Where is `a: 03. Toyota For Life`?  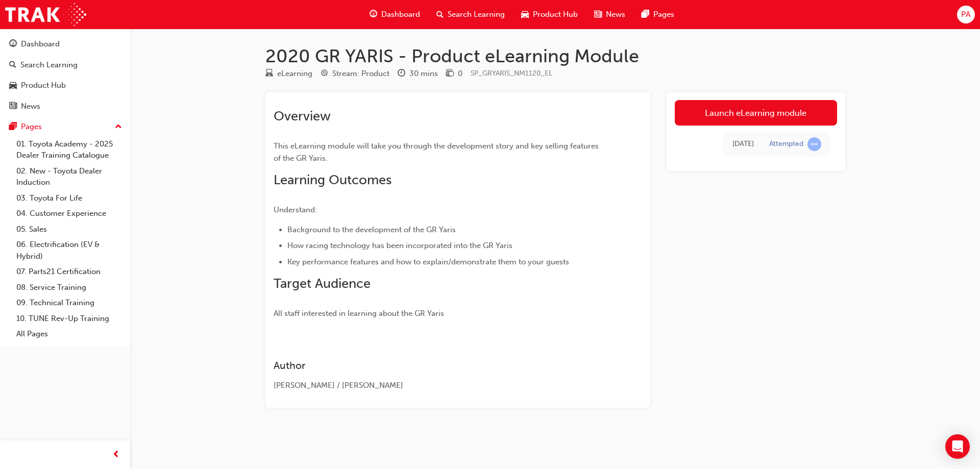 a: 03. Toyota For Life is located at coordinates (69, 198).